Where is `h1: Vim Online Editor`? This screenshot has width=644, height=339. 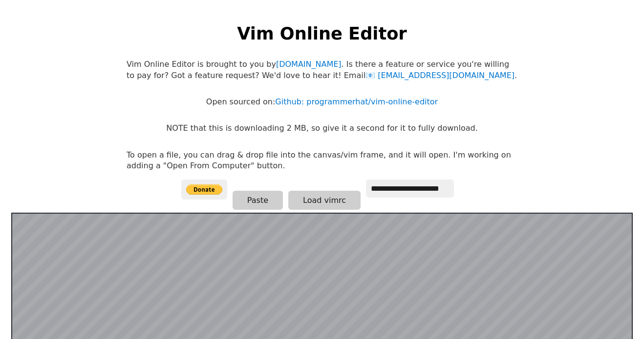 h1: Vim Online Editor is located at coordinates (322, 33).